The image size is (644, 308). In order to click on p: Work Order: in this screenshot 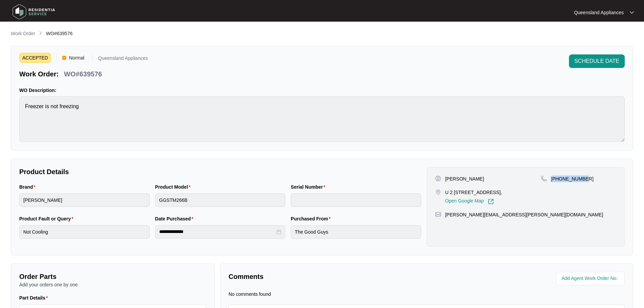, I will do `click(39, 74)`.